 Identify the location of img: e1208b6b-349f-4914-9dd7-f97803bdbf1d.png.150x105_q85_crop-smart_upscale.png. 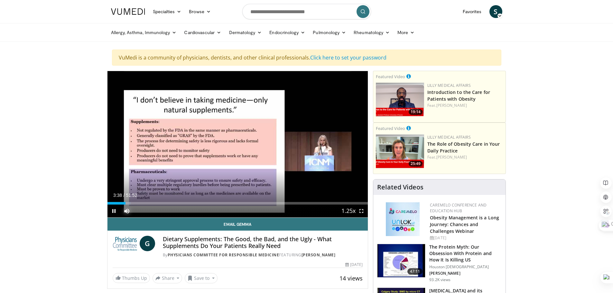
(400, 151).